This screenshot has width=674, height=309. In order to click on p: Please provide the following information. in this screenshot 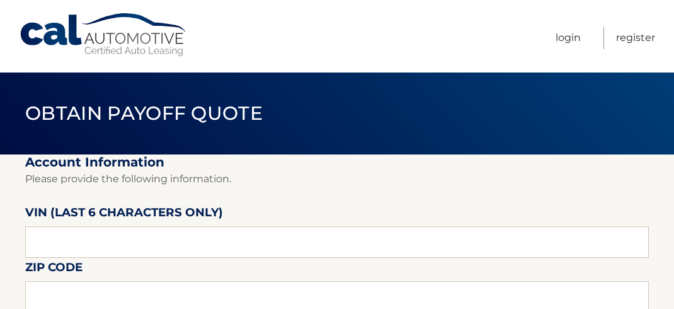, I will do `click(337, 179)`.